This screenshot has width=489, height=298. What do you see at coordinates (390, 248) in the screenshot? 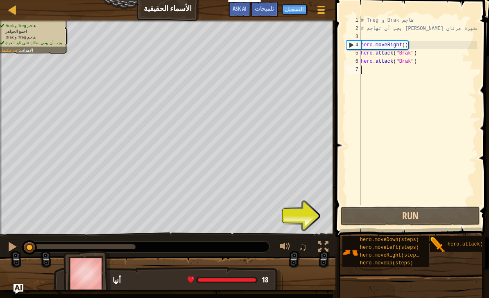
I see `span: hero.moveLeft(steps)` at bounding box center [390, 248].